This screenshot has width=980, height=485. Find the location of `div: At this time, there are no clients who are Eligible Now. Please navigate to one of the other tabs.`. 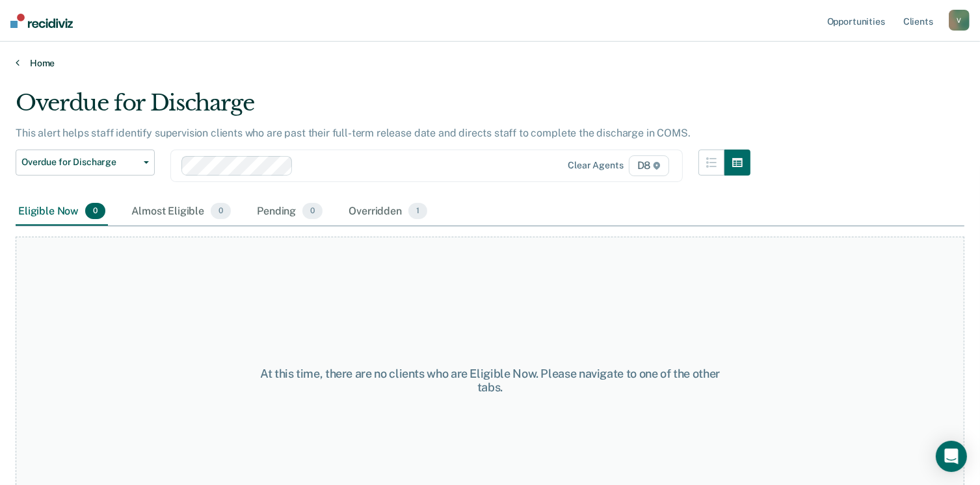

div: At this time, there are no clients who are Eligible Now. Please navigate to one of the other tabs. is located at coordinates (490, 380).